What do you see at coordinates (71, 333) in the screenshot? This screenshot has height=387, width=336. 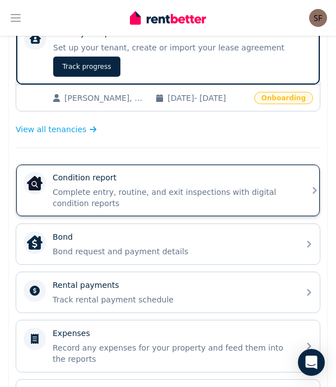 I see `p: Expenses` at bounding box center [71, 333].